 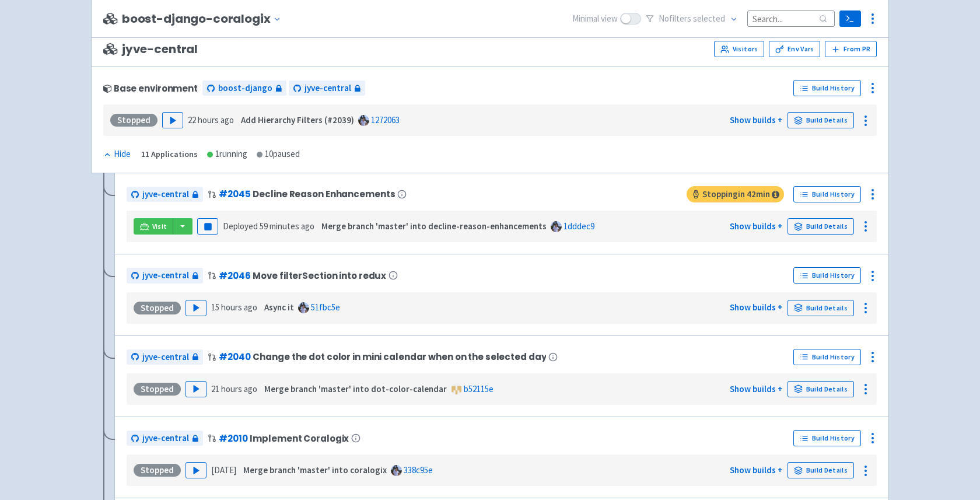 I want to click on a: Visitors, so click(x=739, y=49).